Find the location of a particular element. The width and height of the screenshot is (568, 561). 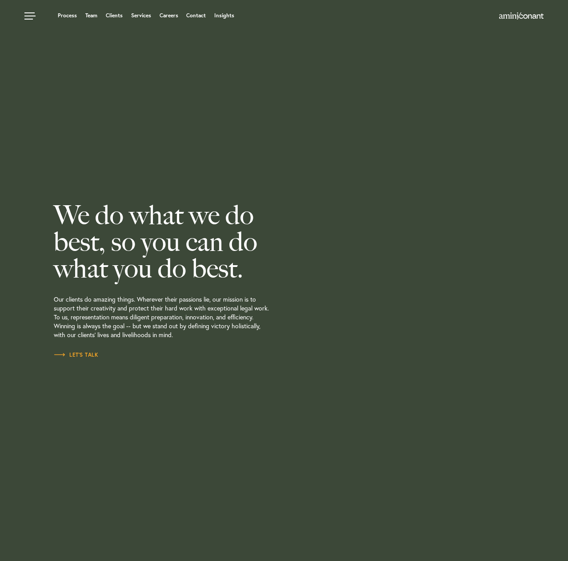

a: Process is located at coordinates (67, 16).